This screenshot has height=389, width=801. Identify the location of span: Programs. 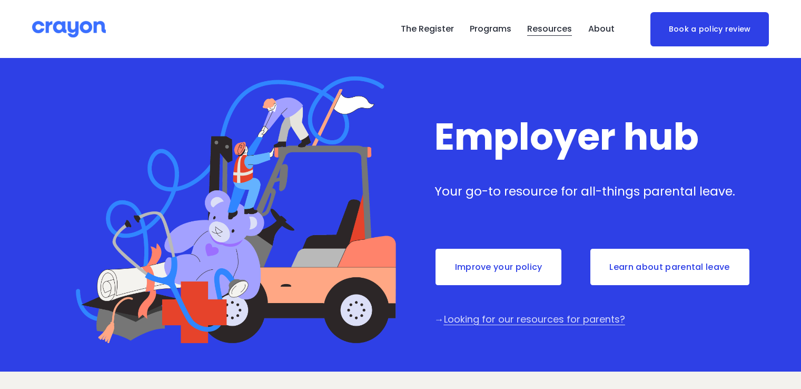
(490, 29).